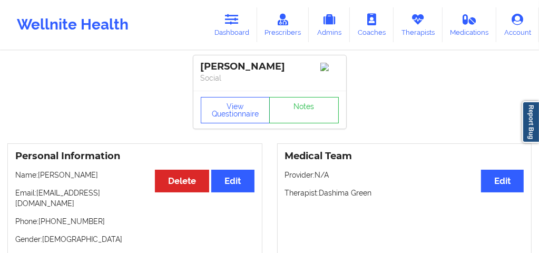  I want to click on p: Therapist: Dashima Green, so click(405, 193).